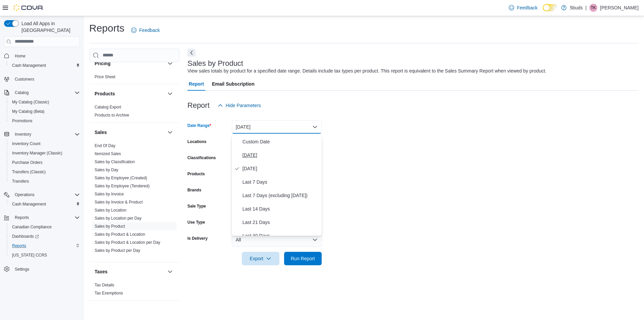 Image resolution: width=644 pixels, height=320 pixels. Describe the element at coordinates (22, 269) in the screenshot. I see `a: Settings` at that location.